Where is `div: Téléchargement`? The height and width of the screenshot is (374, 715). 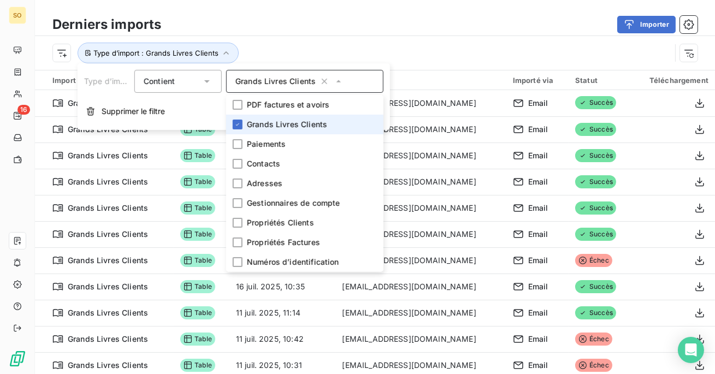 div: Téléchargement is located at coordinates (673, 80).